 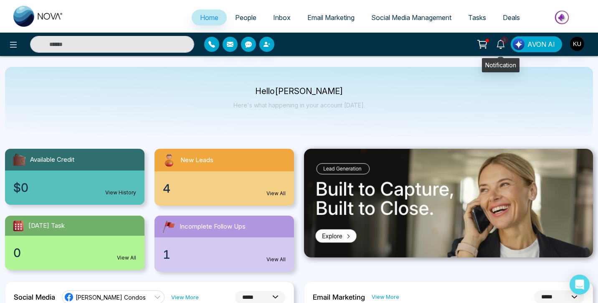 I want to click on span: Deals, so click(x=511, y=18).